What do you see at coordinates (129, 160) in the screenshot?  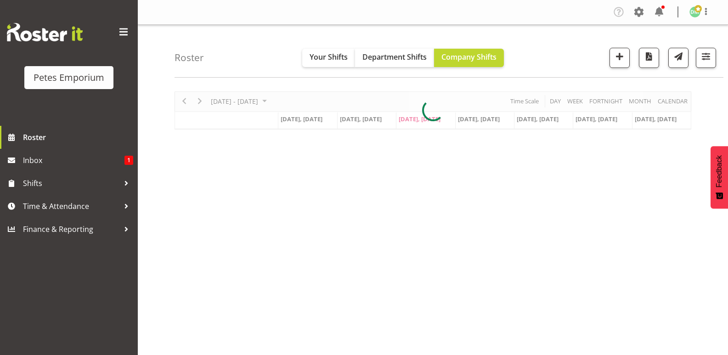 I see `span: 1` at bounding box center [129, 160].